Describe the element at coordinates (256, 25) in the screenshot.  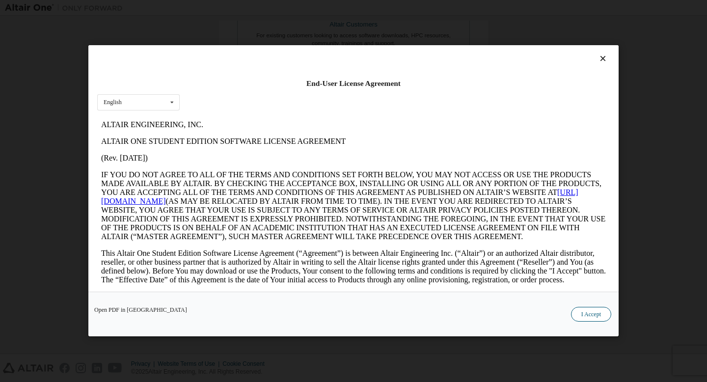
I see `p: ALTAIR ONE STUDENT EDITION SOFTWARE LICENSE AGREEMENT` at that location.